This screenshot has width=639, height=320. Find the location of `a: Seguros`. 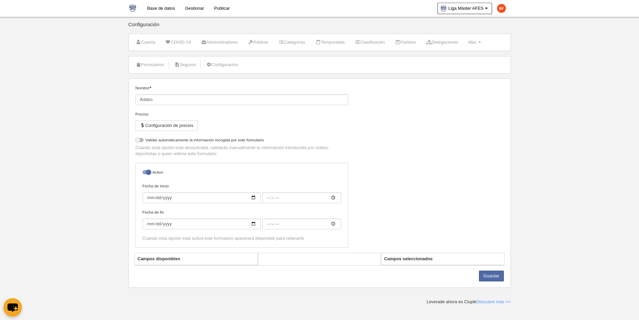

a: Seguros is located at coordinates (185, 65).